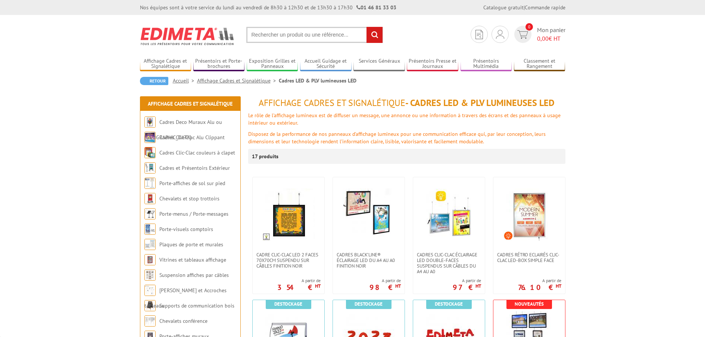  I want to click on a: Commande rapide, so click(545, 7).